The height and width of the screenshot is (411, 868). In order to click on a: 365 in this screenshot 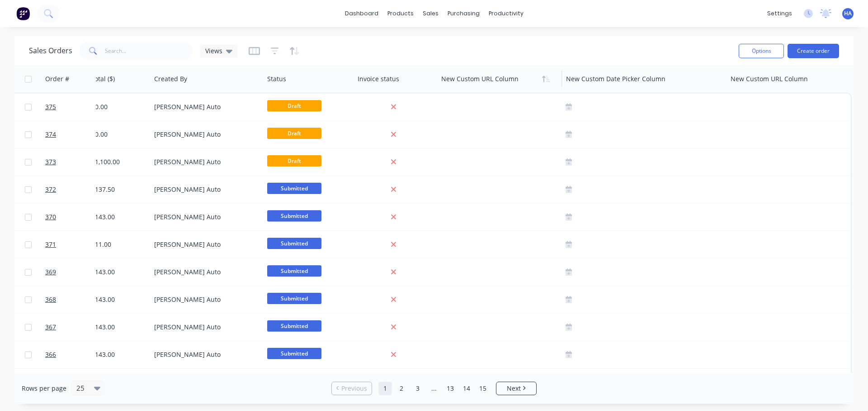, I will do `click(72, 382)`.